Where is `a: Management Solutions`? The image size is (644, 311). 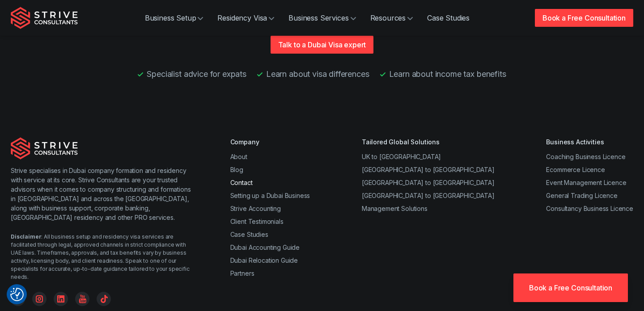
a: Management Solutions is located at coordinates (394, 208).